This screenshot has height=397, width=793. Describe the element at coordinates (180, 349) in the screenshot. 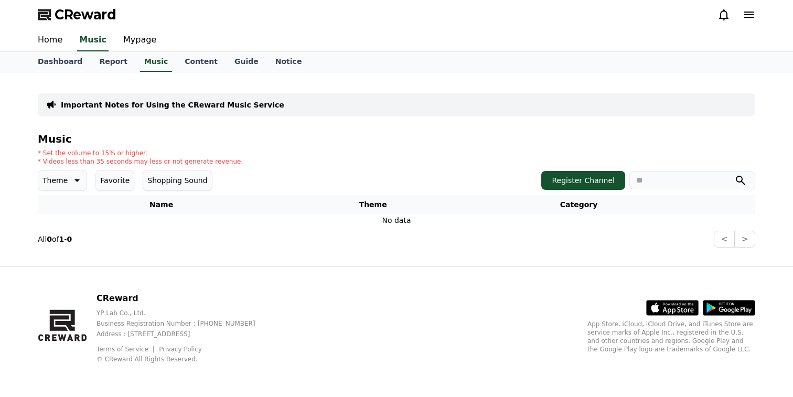

I see `a: Privacy Policy` at that location.